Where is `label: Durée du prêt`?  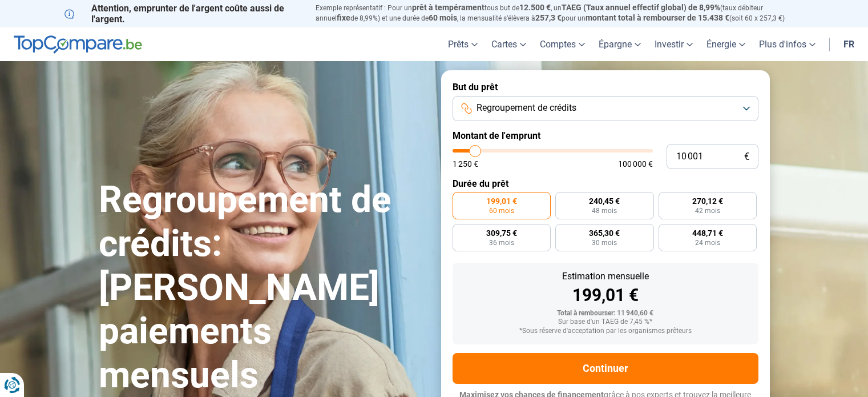
label: Durée du prêt is located at coordinates (605, 183).